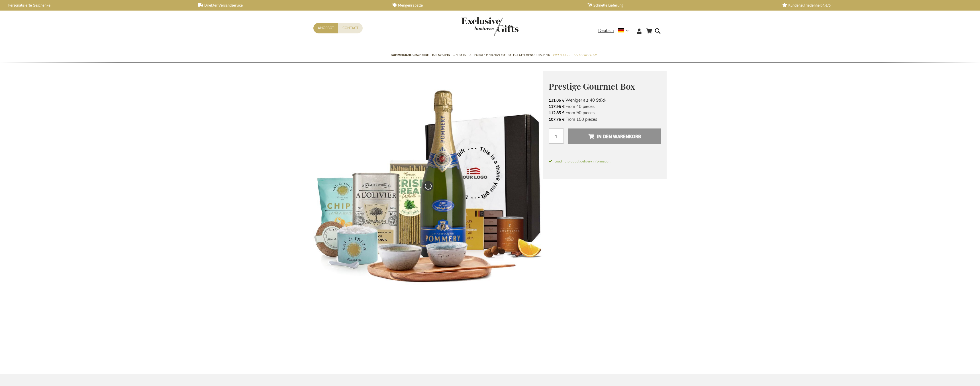 This screenshot has width=980, height=386. I want to click on a: Select Geschenk Gutschein, so click(530, 56).